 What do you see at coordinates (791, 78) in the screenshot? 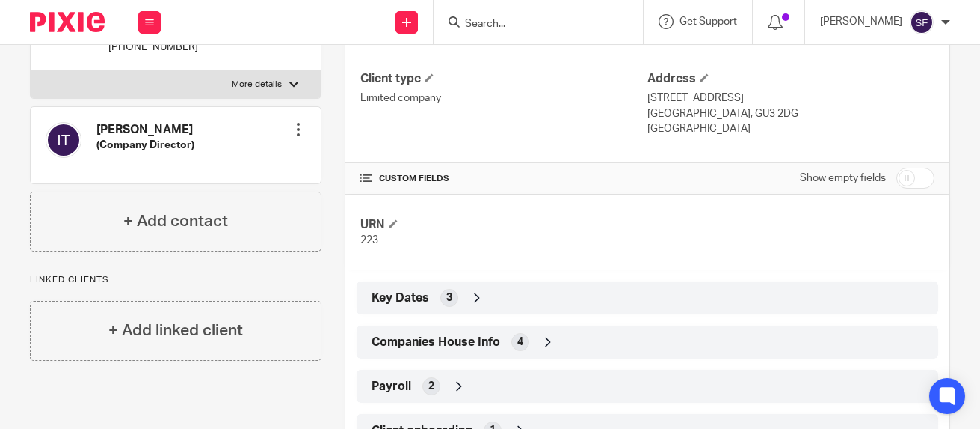
I see `h4: Address` at bounding box center [791, 78].